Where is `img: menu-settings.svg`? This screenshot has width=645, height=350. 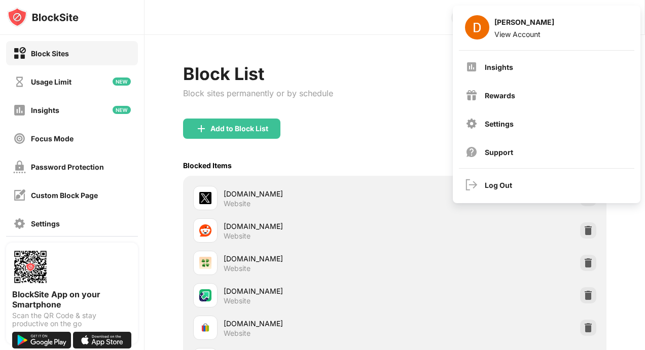
img: menu-settings.svg is located at coordinates (471, 124).